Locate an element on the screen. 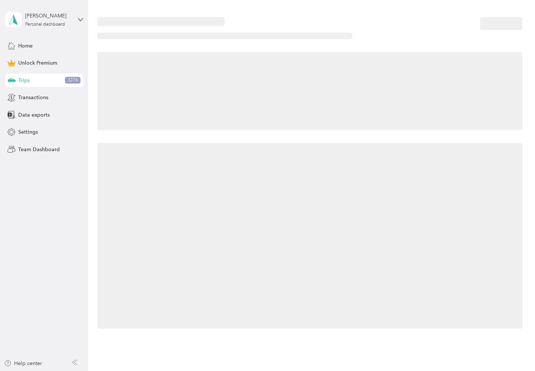 The image size is (535, 371). span: 3276 is located at coordinates (73, 80).